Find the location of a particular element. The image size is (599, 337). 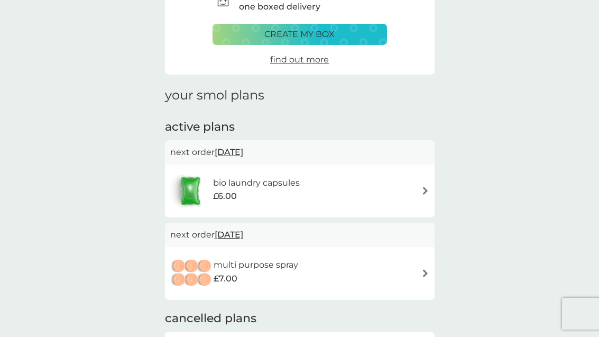

span: £7.00 is located at coordinates (225, 278).